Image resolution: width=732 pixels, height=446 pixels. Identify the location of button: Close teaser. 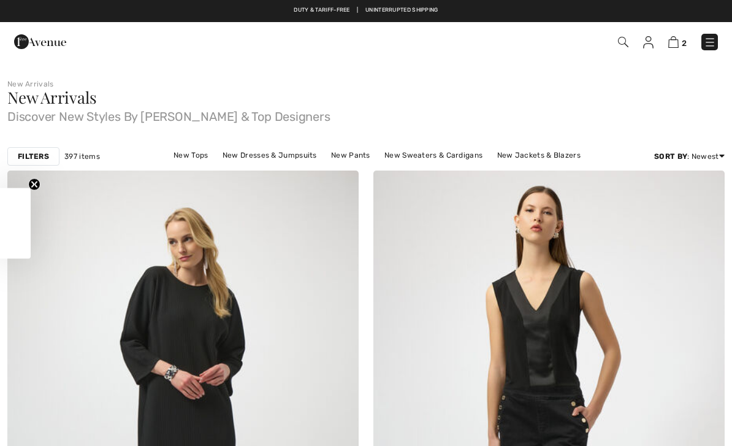
(34, 184).